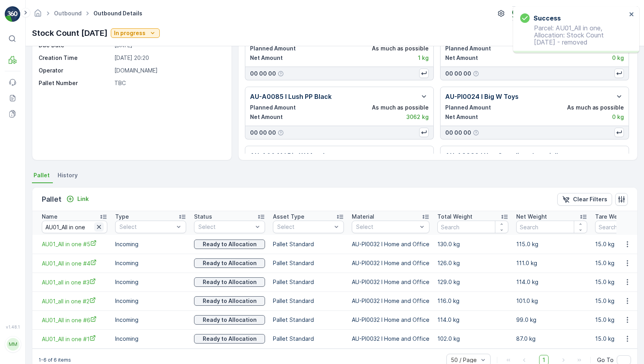 The height and width of the screenshot is (364, 644). I want to click on p: AU-A9998 I Non Compliant (special), so click(502, 155).